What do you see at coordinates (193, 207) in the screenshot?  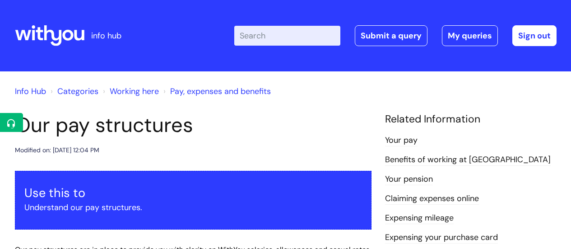 I see `p: Understand our pay structures.` at bounding box center [193, 207].